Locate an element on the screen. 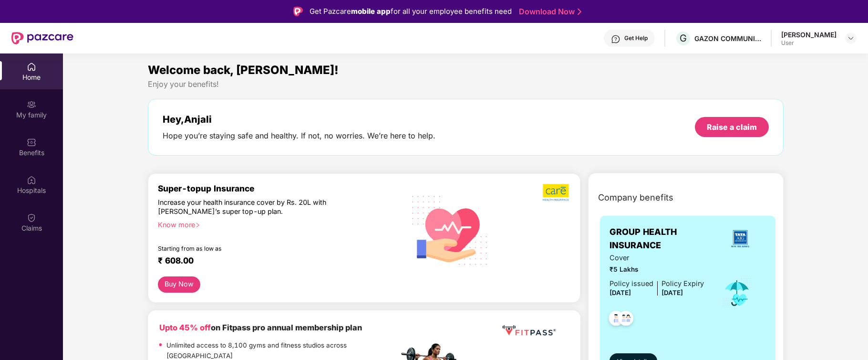 This screenshot has width=868, height=360. img: Logo is located at coordinates (298, 12).